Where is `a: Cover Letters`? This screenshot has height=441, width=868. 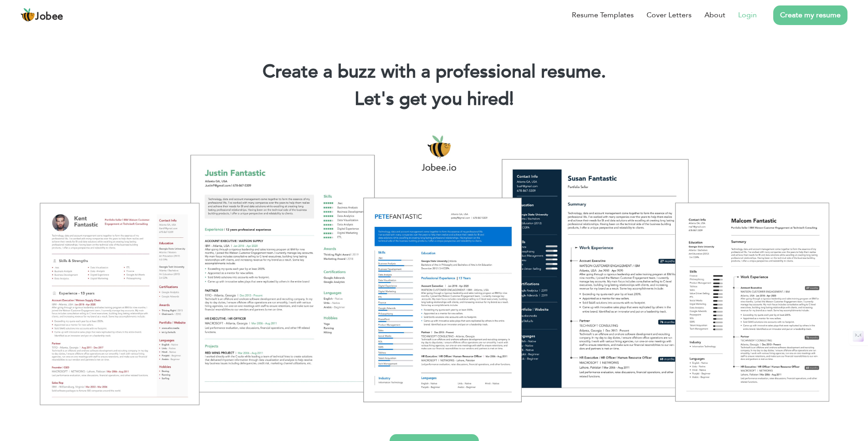
a: Cover Letters is located at coordinates (669, 15).